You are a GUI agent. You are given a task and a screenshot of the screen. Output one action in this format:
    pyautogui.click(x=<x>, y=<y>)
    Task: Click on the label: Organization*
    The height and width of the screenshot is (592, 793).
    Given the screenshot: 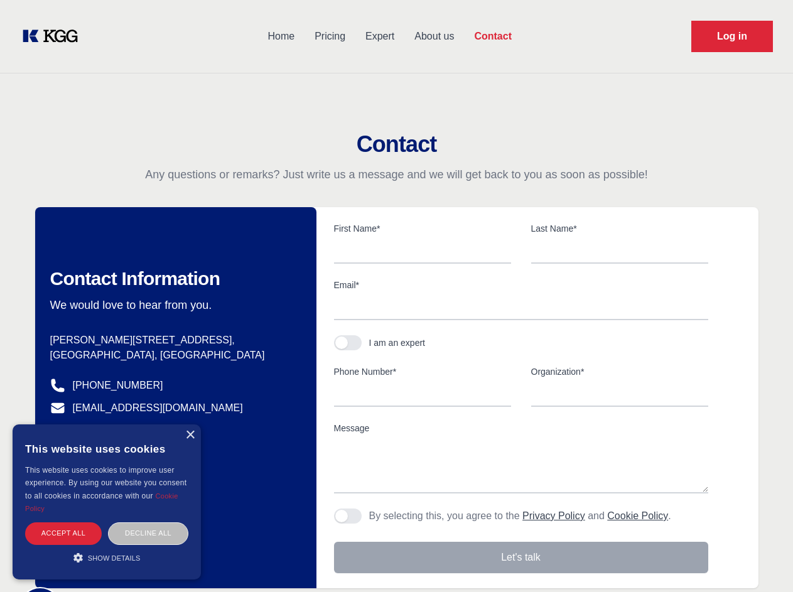 What is the action you would take?
    pyautogui.click(x=620, y=372)
    